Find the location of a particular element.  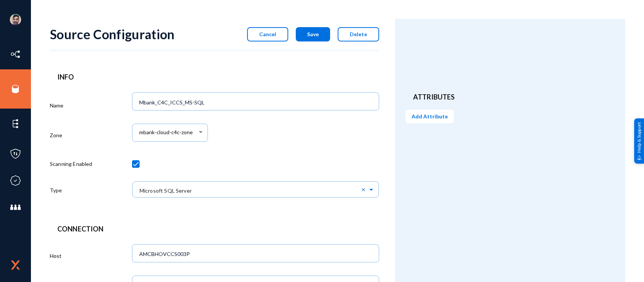

button: Cancel is located at coordinates (268, 34).